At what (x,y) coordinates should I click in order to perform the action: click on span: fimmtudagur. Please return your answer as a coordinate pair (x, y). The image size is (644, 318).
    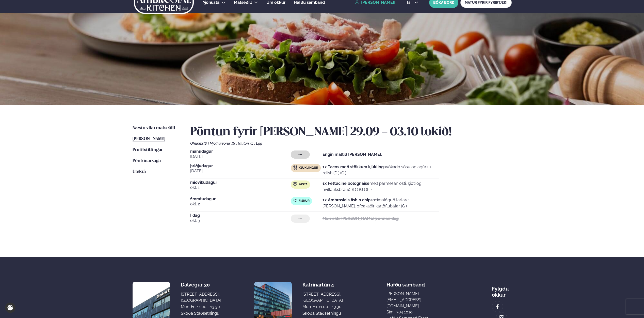
    Looking at the image, I should click on (240, 199).